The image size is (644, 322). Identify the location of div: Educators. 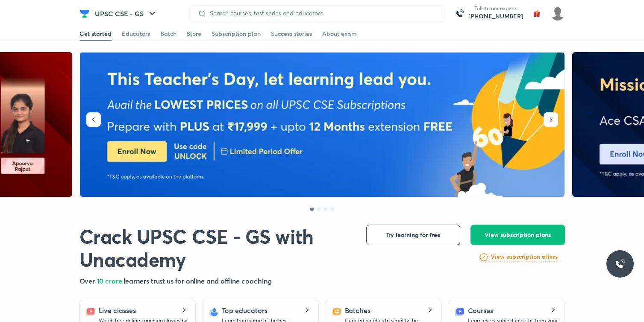
(136, 33).